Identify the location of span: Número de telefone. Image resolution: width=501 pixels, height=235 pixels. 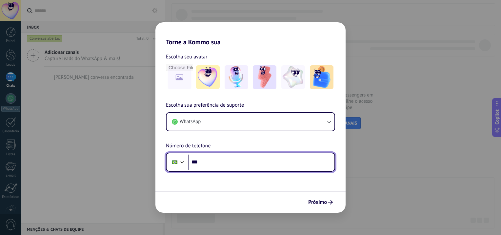
(188, 146).